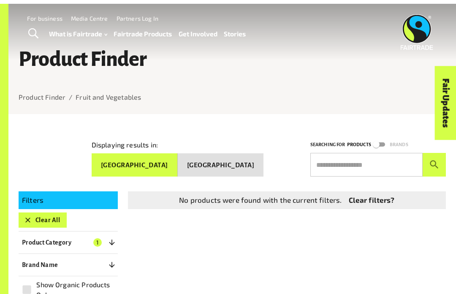 Image resolution: width=456 pixels, height=294 pixels. I want to click on a: Media Centre, so click(89, 14).